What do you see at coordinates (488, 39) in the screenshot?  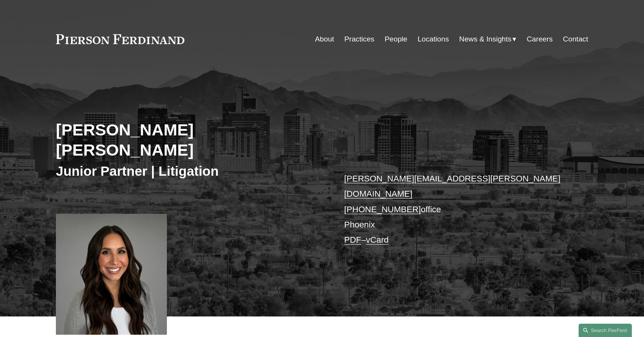 I see `a: folder dropdown` at bounding box center [488, 39].